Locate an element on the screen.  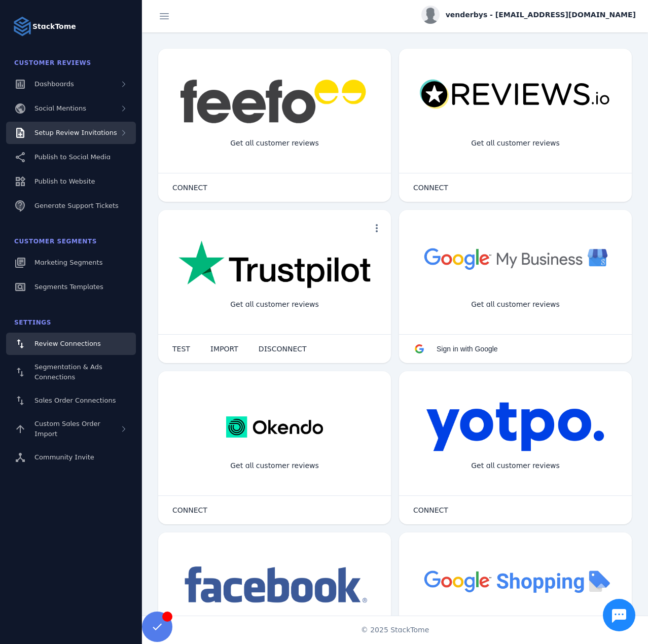
img: googleshopping.png is located at coordinates (515, 581).